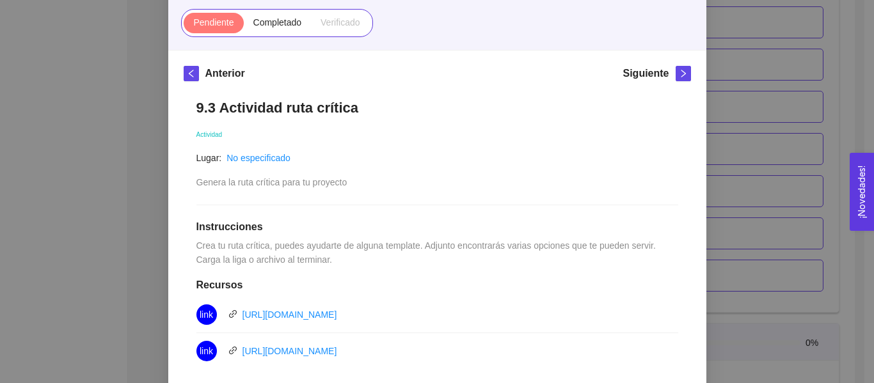 The width and height of the screenshot is (874, 383). What do you see at coordinates (191, 74) in the screenshot?
I see `button: left` at bounding box center [191, 74].